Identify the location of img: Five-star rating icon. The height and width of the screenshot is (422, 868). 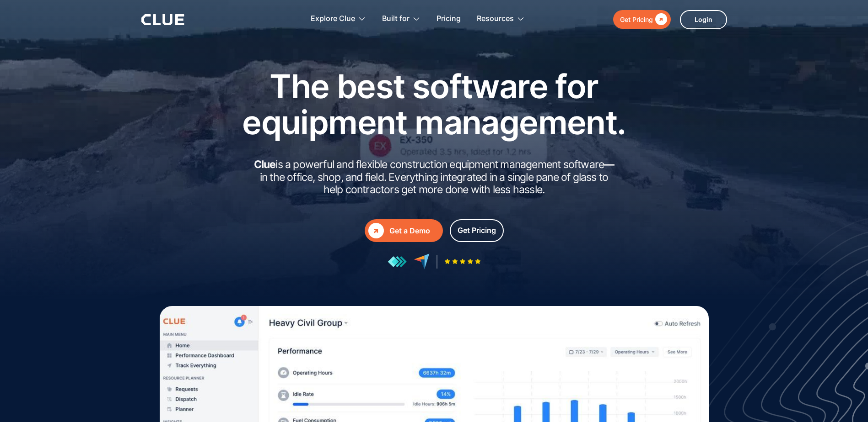
(463, 262).